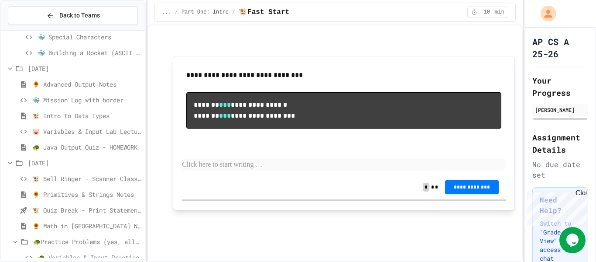 This screenshot has width=596, height=262. I want to click on span: 🐢 Variables & Input Practice, so click(90, 257).